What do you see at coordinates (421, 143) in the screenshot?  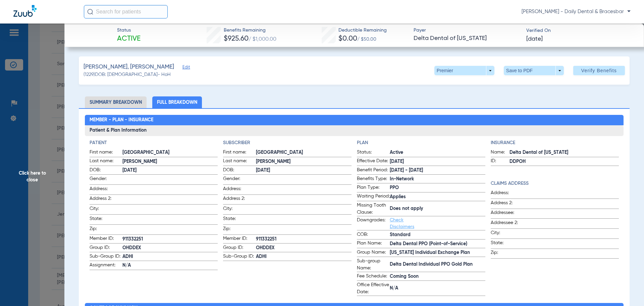 I see `app-breakdown-title: Plan` at bounding box center [421, 143].